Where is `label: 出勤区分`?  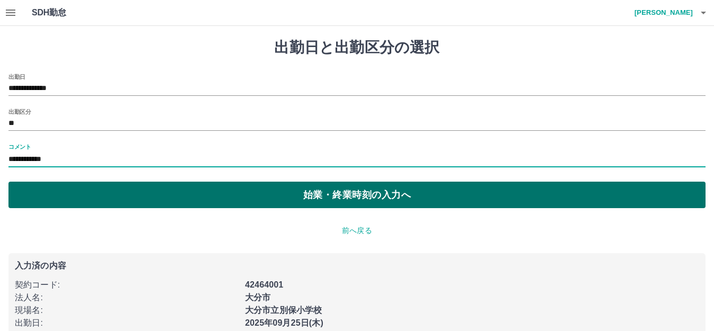
label: 出勤区分 is located at coordinates (20, 111).